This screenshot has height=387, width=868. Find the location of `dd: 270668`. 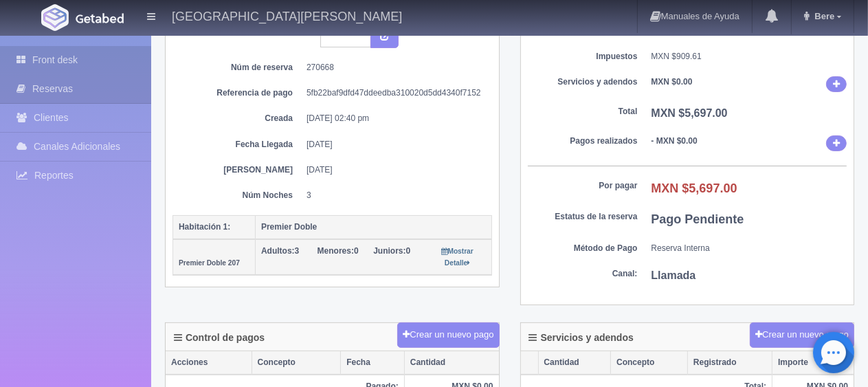

dd: 270668 is located at coordinates (394, 67).